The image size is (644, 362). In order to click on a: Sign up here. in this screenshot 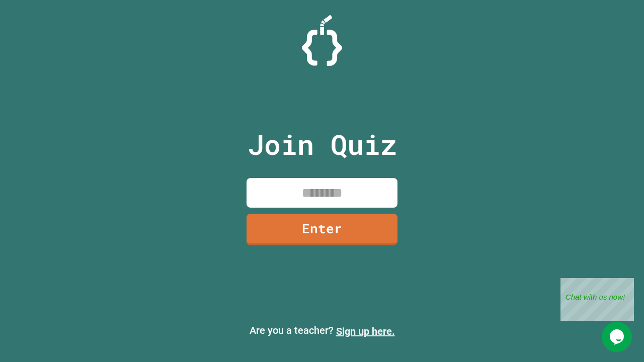, I will do `click(365, 331)`.